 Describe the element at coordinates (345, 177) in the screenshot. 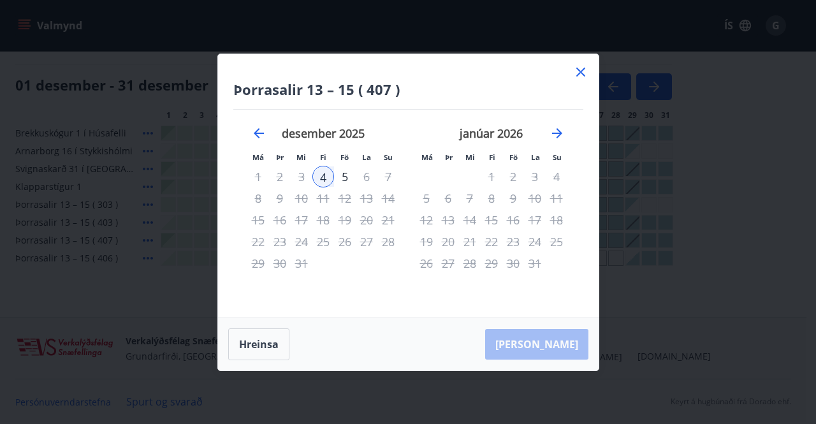

I see `td: Choose föstudagur, 5. desember 2025 as your check-out date. It’s available.` at that location.